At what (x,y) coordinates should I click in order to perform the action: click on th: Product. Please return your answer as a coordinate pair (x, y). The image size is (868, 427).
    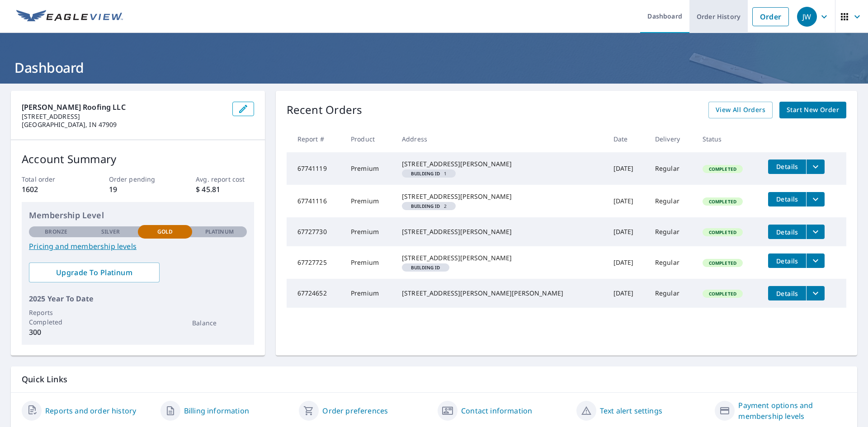
    Looking at the image, I should click on (369, 139).